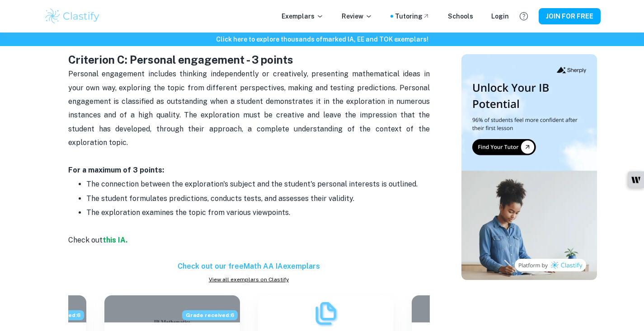  Describe the element at coordinates (412, 17) in the screenshot. I see `div: Tutoring` at that location.